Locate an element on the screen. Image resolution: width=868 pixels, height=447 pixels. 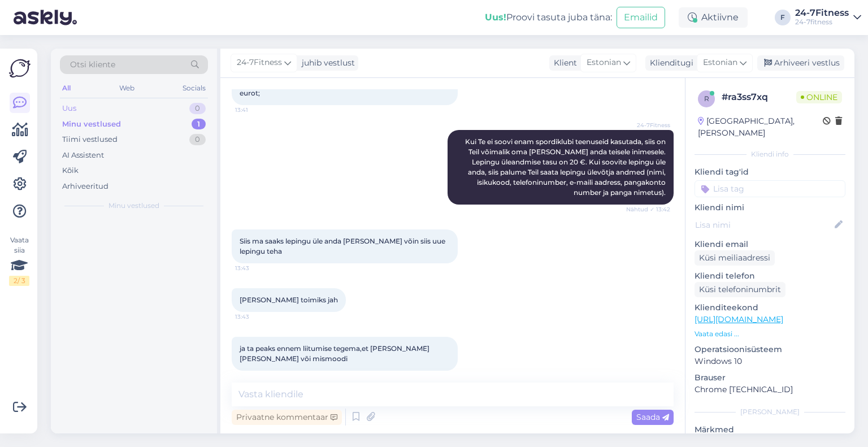
div: F is located at coordinates (782, 18).